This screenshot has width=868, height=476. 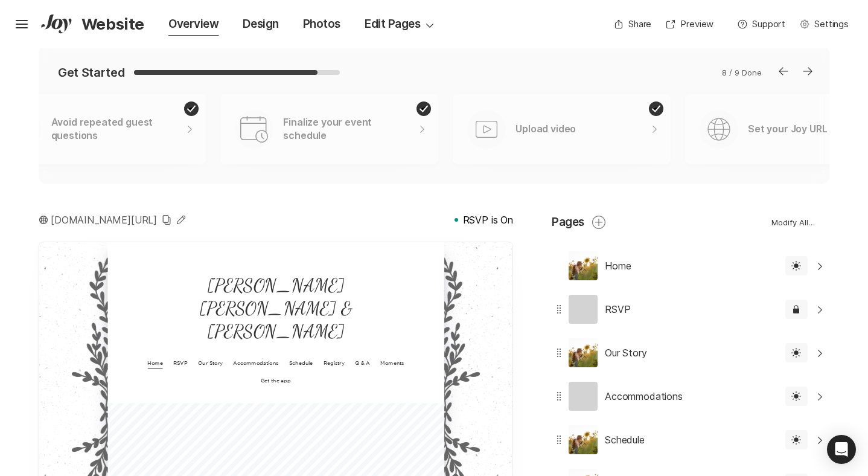 What do you see at coordinates (824, 24) in the screenshot?
I see `a: Settings` at bounding box center [824, 24].